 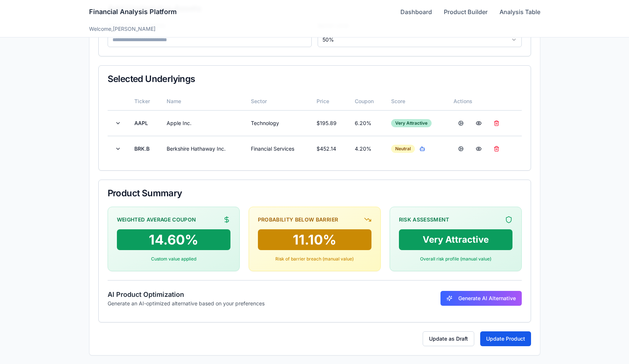 What do you see at coordinates (416, 101) in the screenshot?
I see `th: Score` at bounding box center [416, 101].